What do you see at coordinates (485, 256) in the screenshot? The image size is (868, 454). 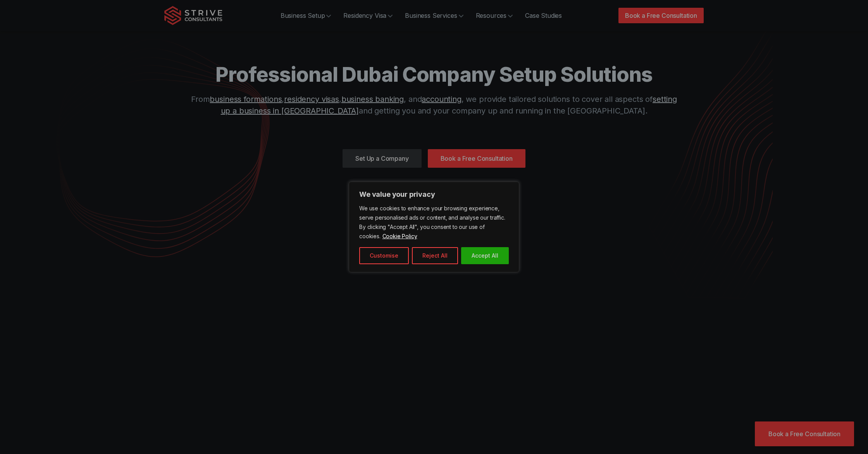 I see `button: Accept All` at bounding box center [485, 256].